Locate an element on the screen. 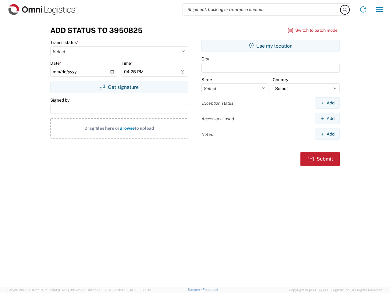 The image size is (390, 293). label: City is located at coordinates (205, 59).